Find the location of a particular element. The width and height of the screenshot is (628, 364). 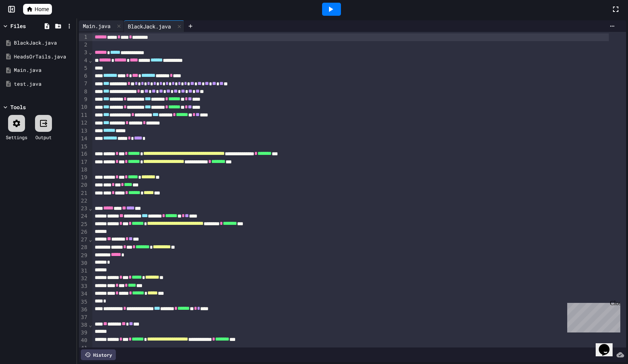

div: 36 is located at coordinates (84, 310).